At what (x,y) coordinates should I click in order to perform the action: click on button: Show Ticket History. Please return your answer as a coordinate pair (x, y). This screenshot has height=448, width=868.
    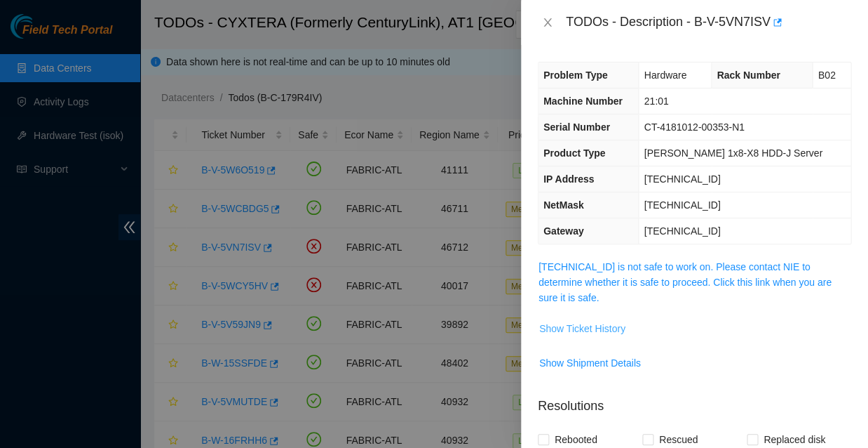
    Looking at the image, I should click on (582, 328).